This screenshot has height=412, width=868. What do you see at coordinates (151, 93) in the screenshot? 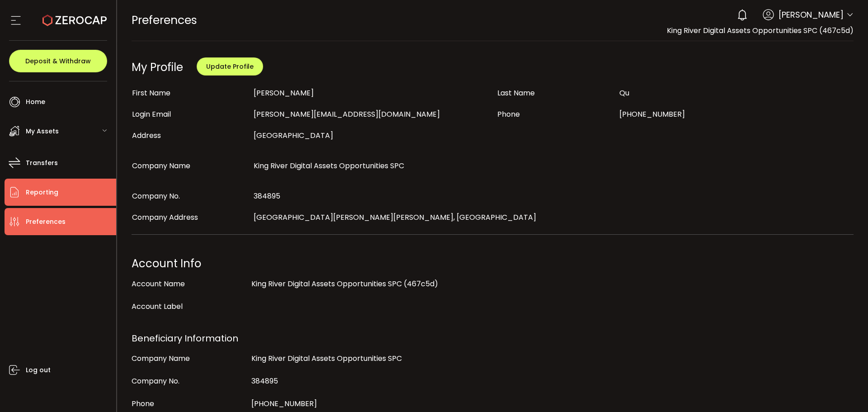
I see `span: First Name` at bounding box center [151, 93].